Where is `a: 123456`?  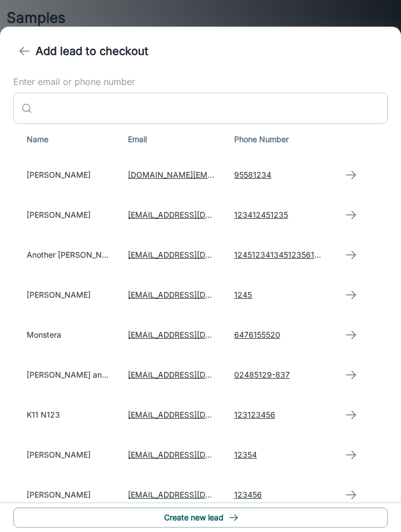 a: 123456 is located at coordinates (248, 494).